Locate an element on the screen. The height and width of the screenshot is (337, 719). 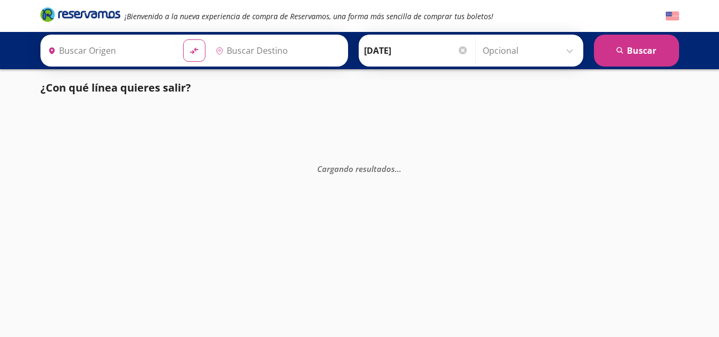
button: English is located at coordinates (672, 16).